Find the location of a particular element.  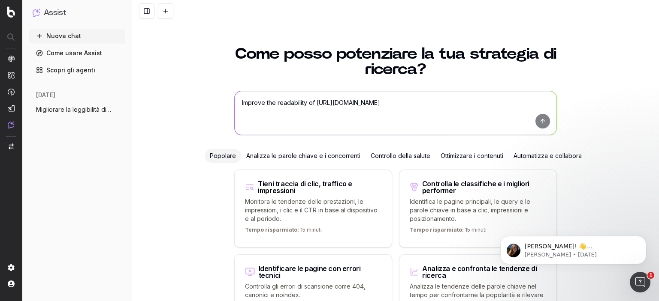

img: Il mio conto is located at coordinates (11, 284).